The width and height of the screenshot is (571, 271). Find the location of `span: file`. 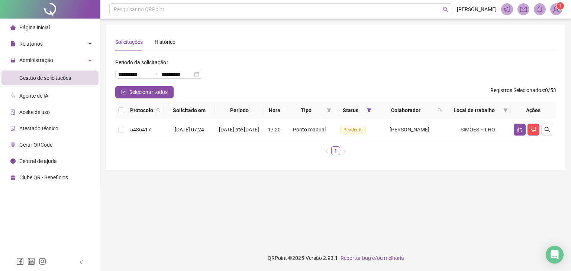

span: file is located at coordinates (13, 44).